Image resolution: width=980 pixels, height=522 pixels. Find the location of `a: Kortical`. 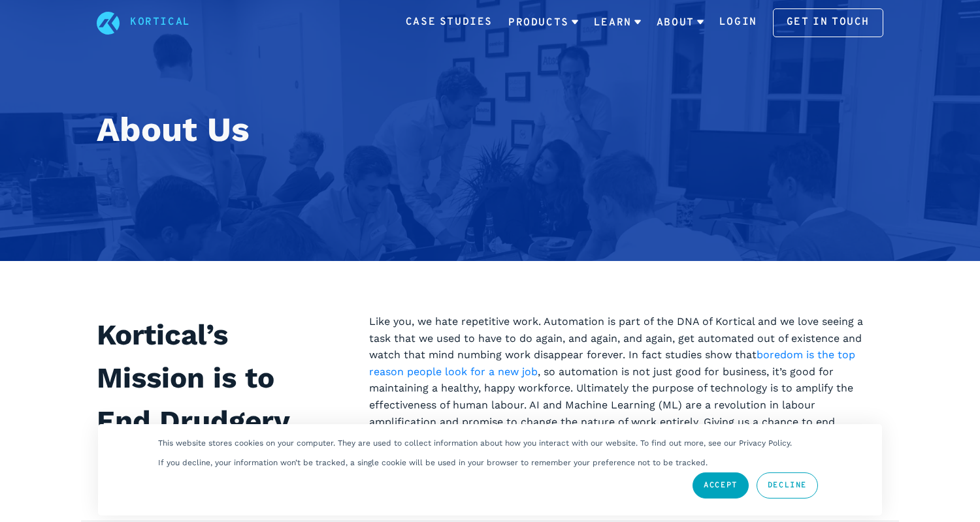

a: Kortical is located at coordinates (160, 23).